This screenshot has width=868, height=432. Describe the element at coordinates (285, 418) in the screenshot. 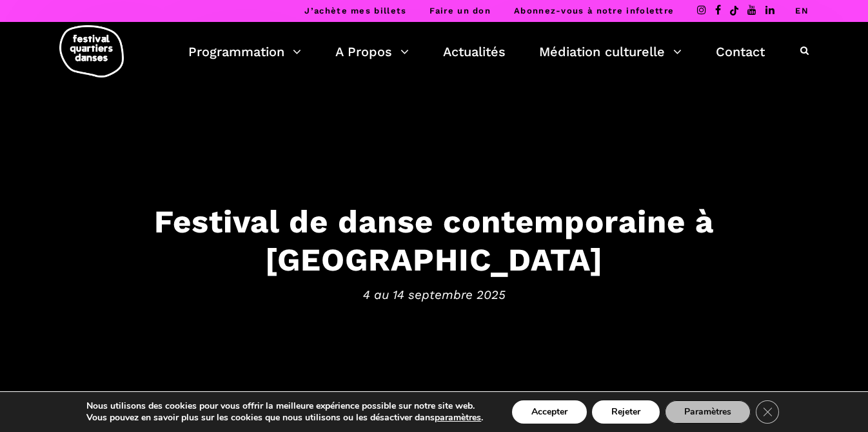

I see `p: Vous pouvez en savoir plus sur les cookies que nous utilisons ou les désactiver dans .` at that location.